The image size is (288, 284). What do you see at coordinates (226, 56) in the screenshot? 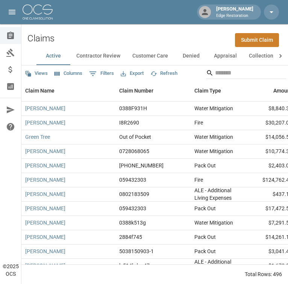
I see `button: Appraisal` at bounding box center [226, 56].